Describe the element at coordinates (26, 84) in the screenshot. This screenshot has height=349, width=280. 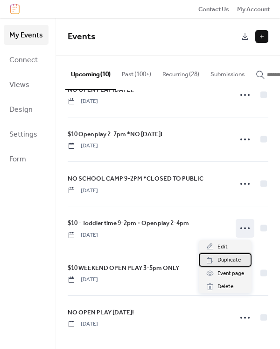
I see `a: Views` at that location.